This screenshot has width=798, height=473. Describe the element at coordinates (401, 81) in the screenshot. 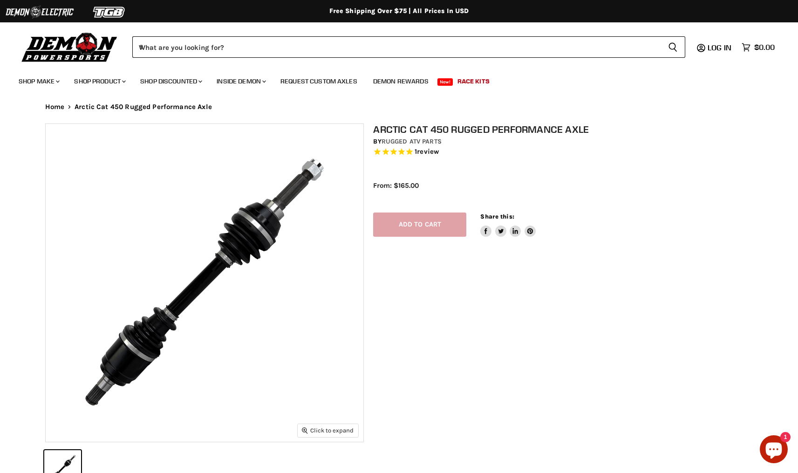

I see `a: Demon Rewards` at that location.